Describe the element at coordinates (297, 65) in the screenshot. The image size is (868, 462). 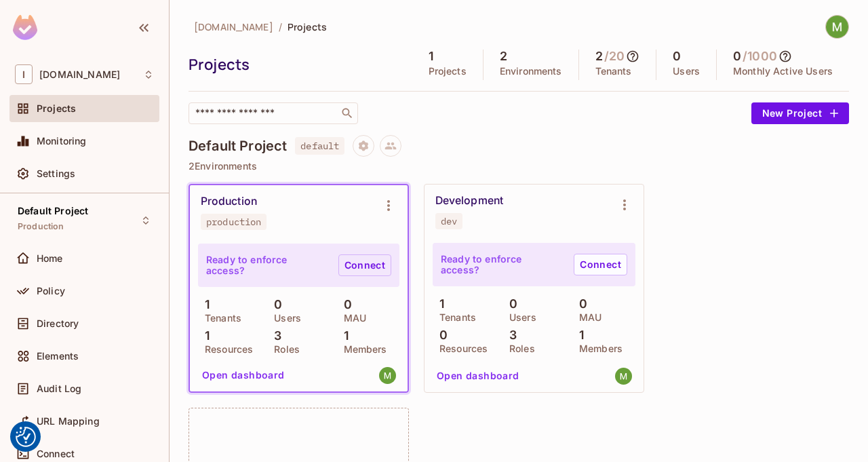
I see `div: Projects` at that location.